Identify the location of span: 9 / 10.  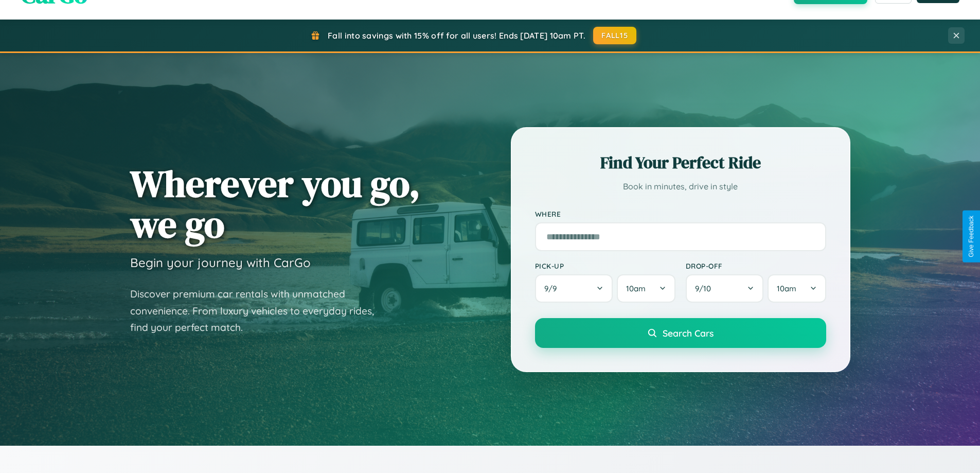
(706, 289).